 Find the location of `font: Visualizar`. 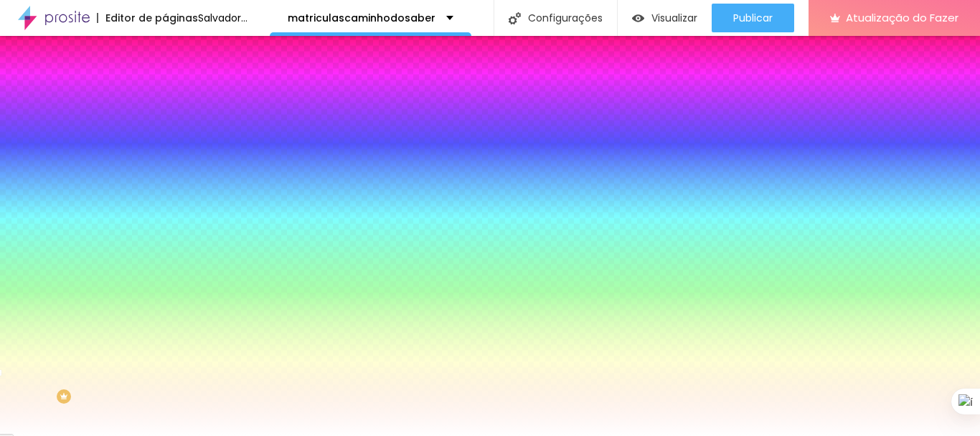

font: Visualizar is located at coordinates (674, 18).